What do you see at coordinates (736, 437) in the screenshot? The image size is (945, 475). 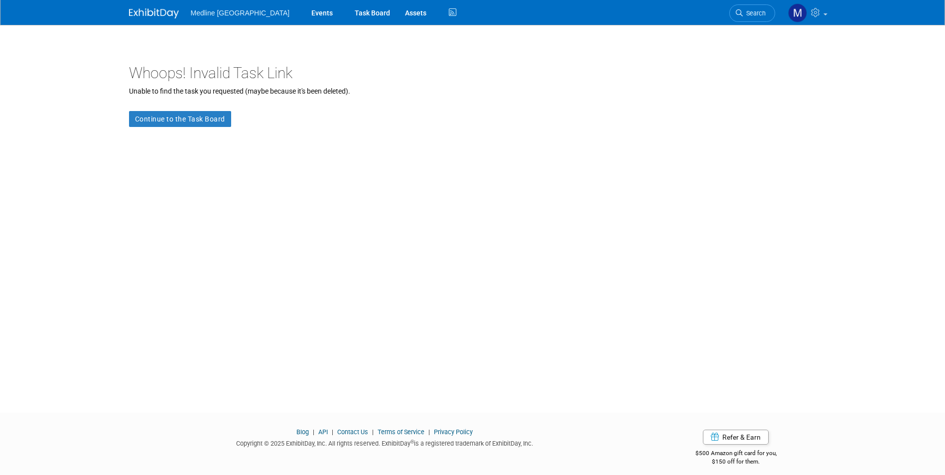 I see `a: Refer & Earn` at bounding box center [736, 437].